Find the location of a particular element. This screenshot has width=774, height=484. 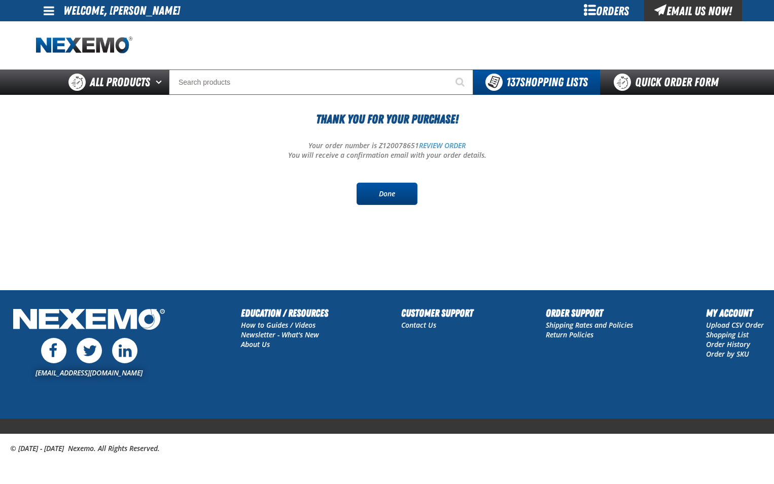

button: You have 137 Shopping Lists. Open to view details is located at coordinates (537, 82).